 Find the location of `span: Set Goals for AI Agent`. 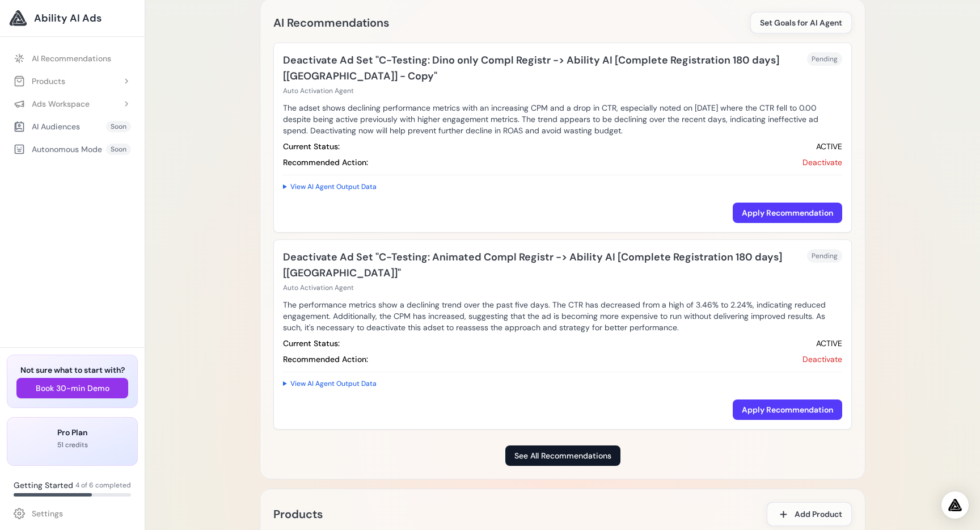

span: Set Goals for AI Agent is located at coordinates (801, 23).